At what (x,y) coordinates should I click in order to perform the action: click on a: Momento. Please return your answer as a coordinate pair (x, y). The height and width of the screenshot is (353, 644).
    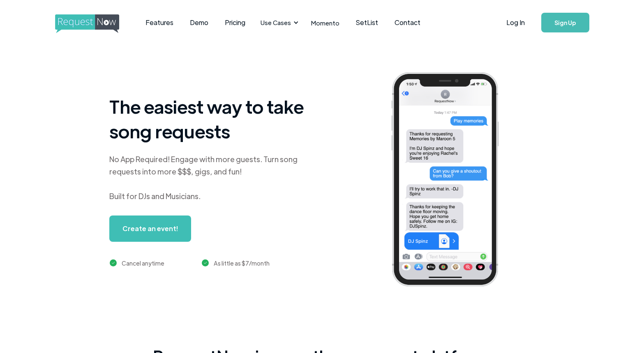
    Looking at the image, I should click on (326, 22).